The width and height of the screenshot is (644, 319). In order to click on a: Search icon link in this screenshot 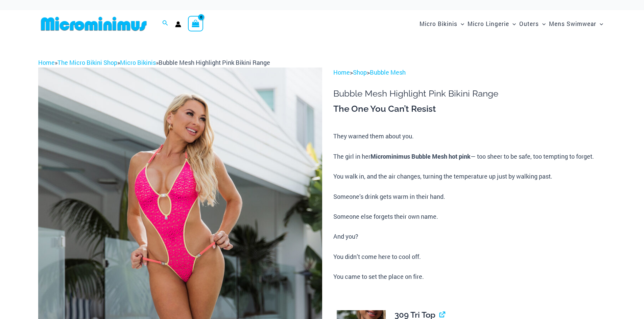, I will do `click(165, 24)`.